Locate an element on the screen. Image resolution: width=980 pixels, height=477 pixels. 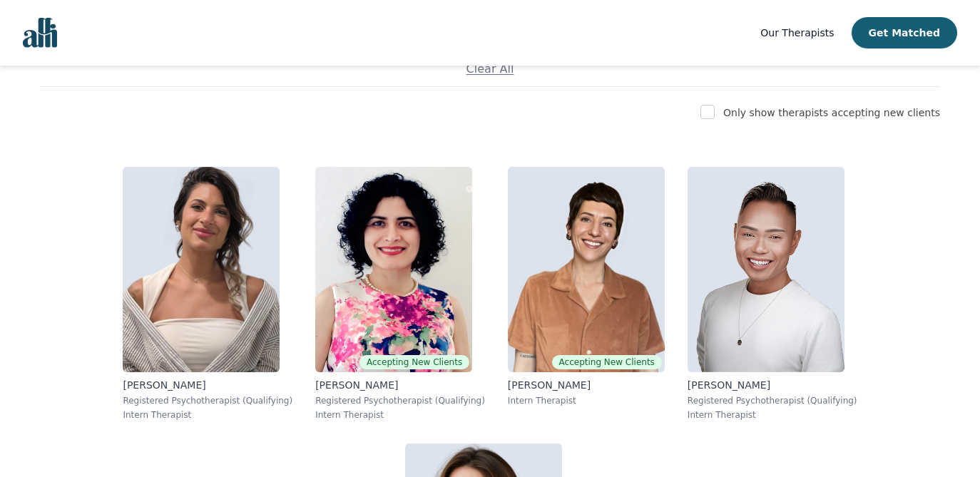
p: Clear All is located at coordinates (490, 69).